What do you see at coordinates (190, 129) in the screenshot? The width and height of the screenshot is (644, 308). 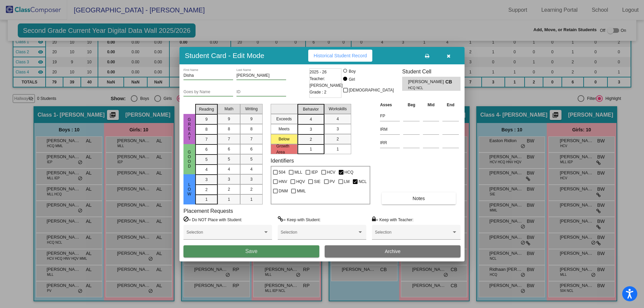 I see `span: great` at bounding box center [190, 129].